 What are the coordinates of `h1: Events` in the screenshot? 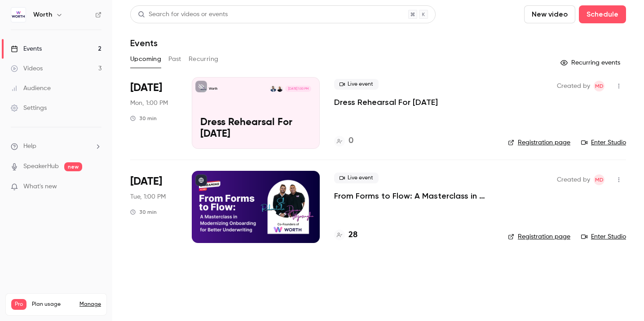 It's located at (144, 43).